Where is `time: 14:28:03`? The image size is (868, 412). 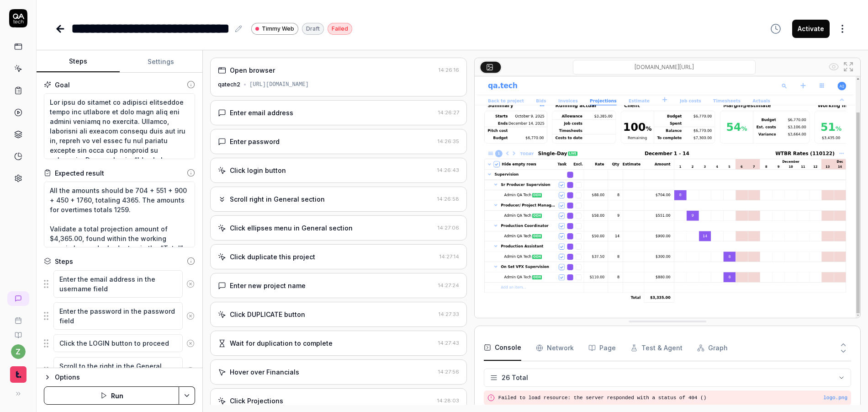 time: 14:28:03 is located at coordinates (448, 401).